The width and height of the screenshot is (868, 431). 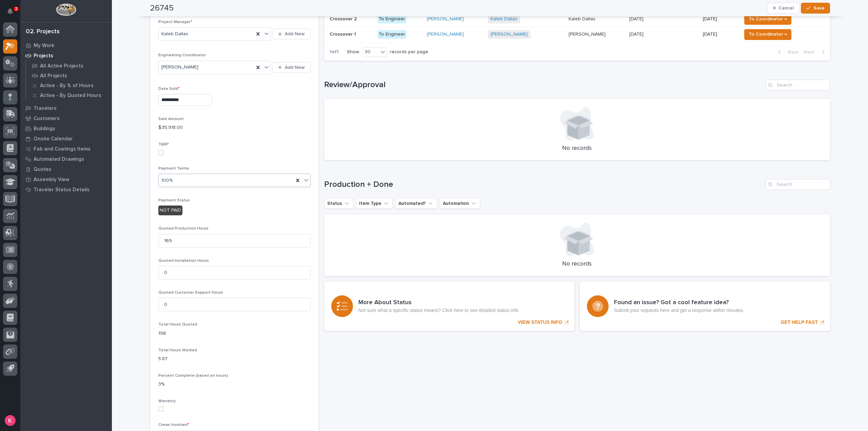 What do you see at coordinates (10, 11) in the screenshot?
I see `button: Notifications` at bounding box center [10, 11].